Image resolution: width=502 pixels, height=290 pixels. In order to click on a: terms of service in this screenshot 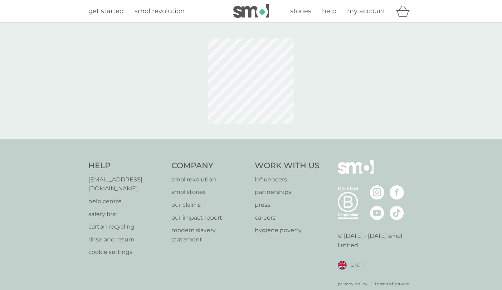, I will do `click(392, 284)`.